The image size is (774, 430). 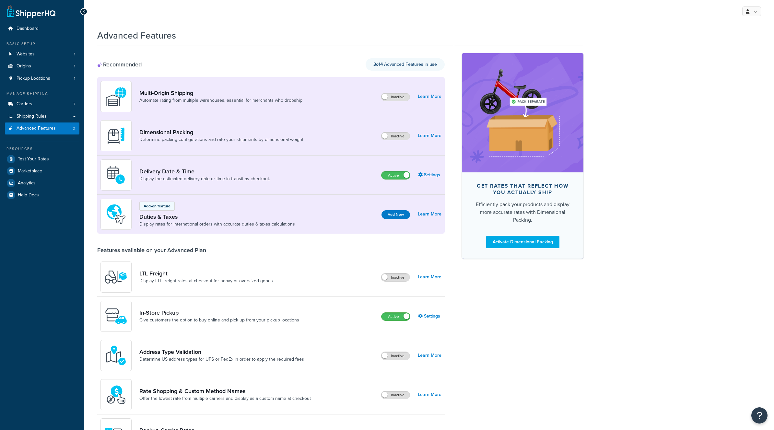 I want to click on span: Test Your Rates, so click(x=33, y=159).